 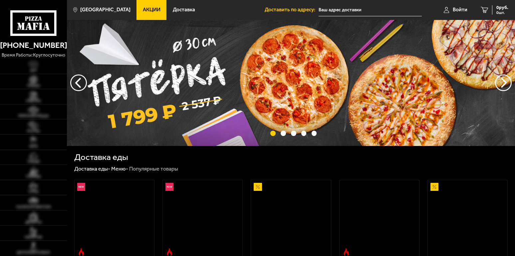 What do you see at coordinates (184, 10) in the screenshot?
I see `span: Доставка` at bounding box center [184, 10].